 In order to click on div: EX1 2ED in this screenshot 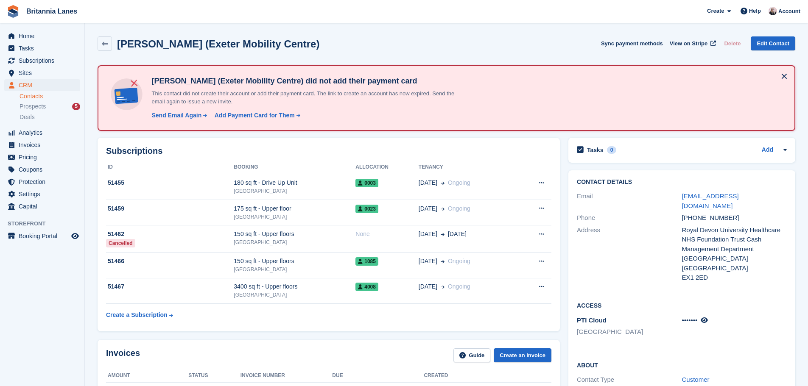, I will do `click(734, 278)`.